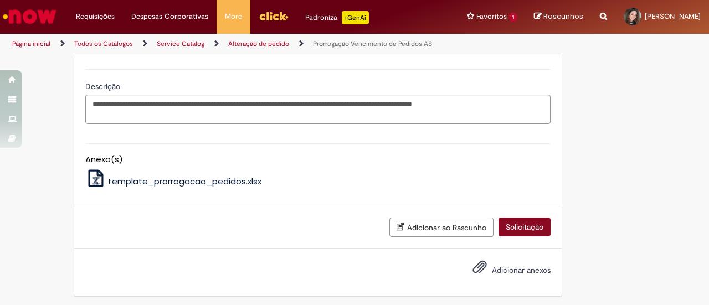 The height and width of the screenshot is (305, 709). What do you see at coordinates (558, 17) in the screenshot?
I see `a: Rascunhos` at bounding box center [558, 17].